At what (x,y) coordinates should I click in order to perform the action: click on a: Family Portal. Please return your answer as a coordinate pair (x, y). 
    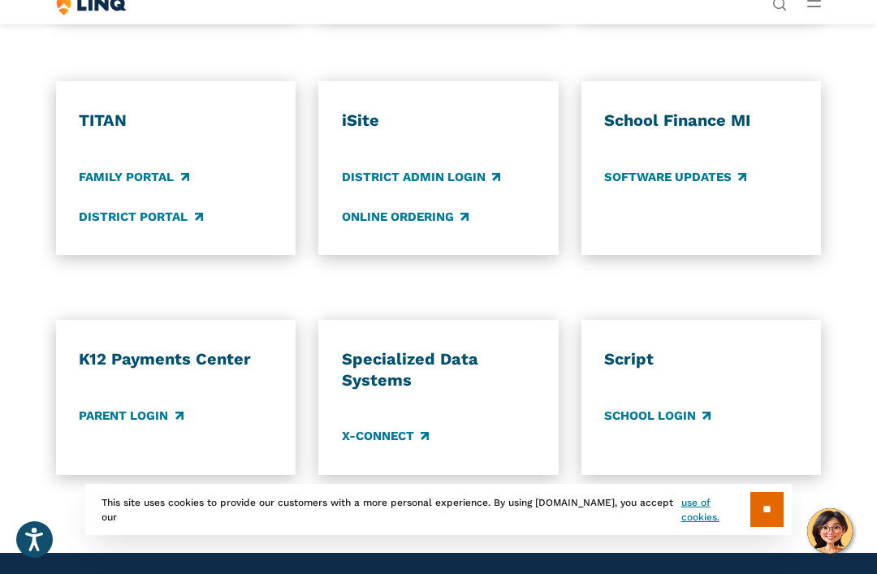
    Looking at the image, I should click on (133, 177).